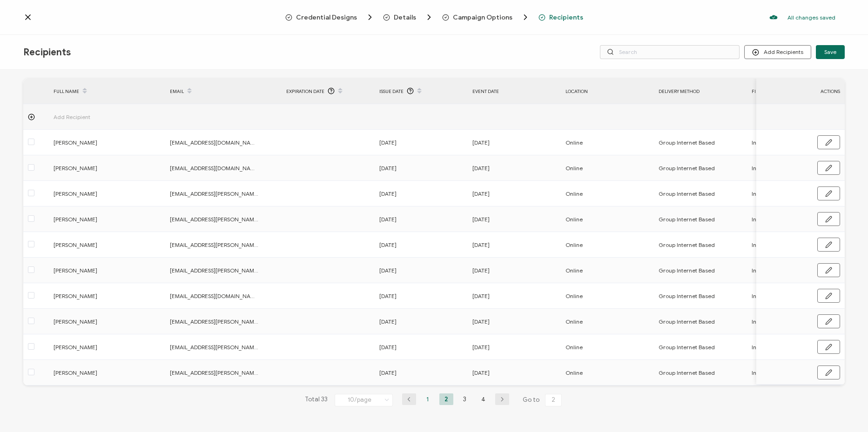  Describe the element at coordinates (811, 17) in the screenshot. I see `p: All changes saved` at that location.